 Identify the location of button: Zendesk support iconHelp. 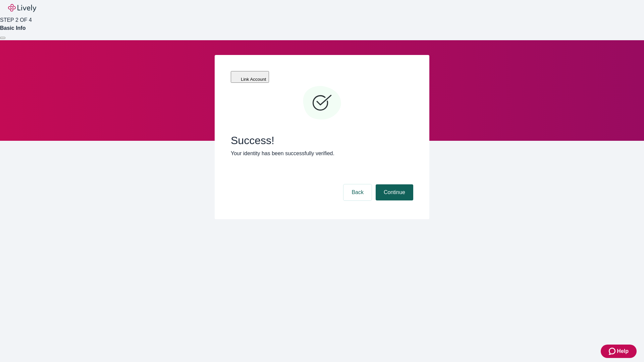
(618, 351).